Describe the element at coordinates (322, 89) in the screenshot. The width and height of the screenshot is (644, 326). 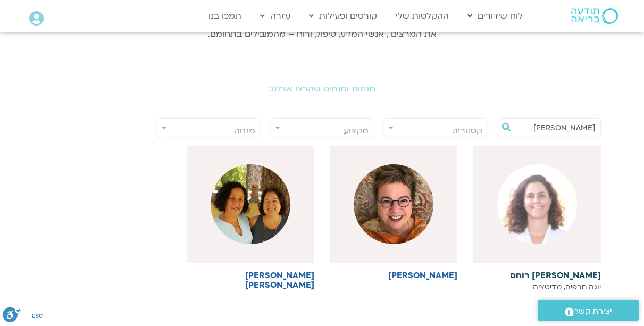
I see `h2: מנחות ומנחים שהרצו אצלנו:` at that location.